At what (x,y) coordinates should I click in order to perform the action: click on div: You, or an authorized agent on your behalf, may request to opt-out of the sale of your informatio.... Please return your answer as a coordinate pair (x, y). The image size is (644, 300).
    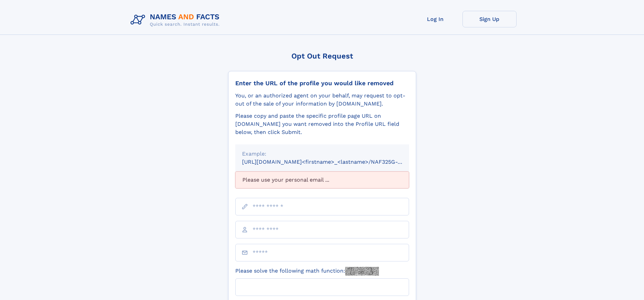
    Looking at the image, I should click on (322, 100).